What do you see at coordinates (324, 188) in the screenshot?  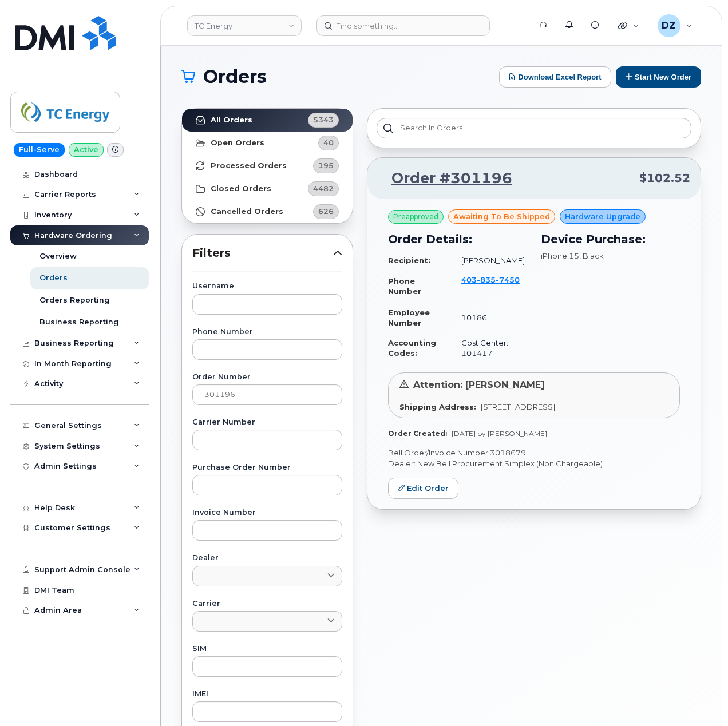 I see `span: 4482` at bounding box center [324, 188].